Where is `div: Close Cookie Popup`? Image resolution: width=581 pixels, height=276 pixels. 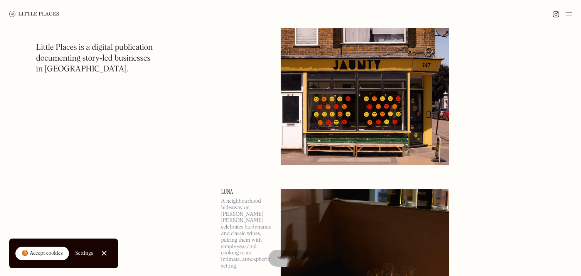 div: Close Cookie Popup is located at coordinates (104, 253).